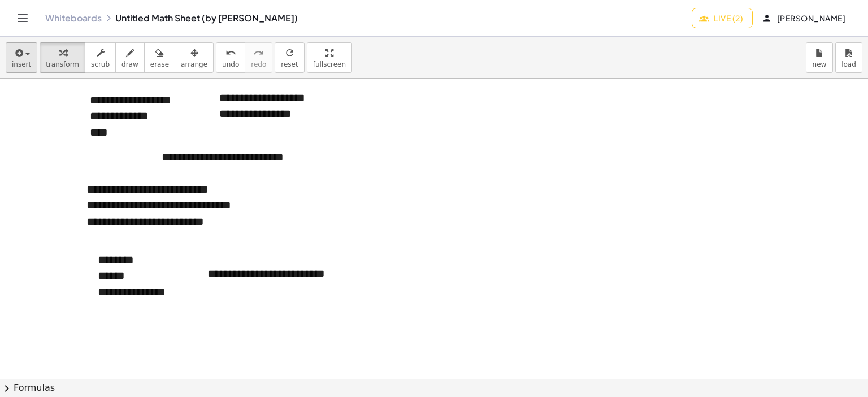  I want to click on span: draw, so click(130, 65).